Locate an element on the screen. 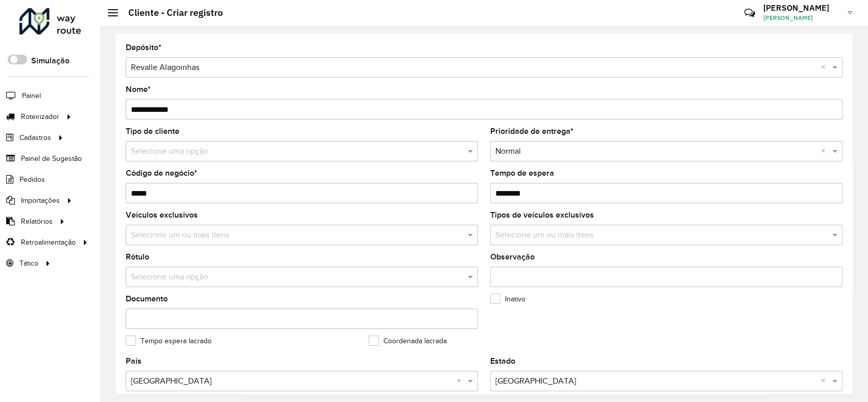 This screenshot has width=868, height=402. label: Código de negócio is located at coordinates (162, 173).